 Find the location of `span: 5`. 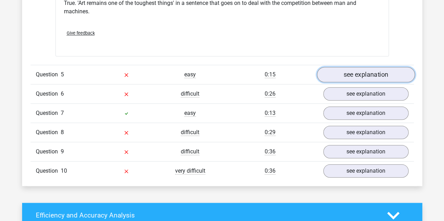

span: 5 is located at coordinates (62, 74).